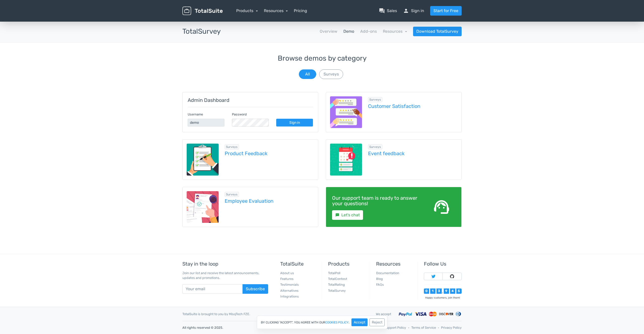  I want to click on img: customer-satisfaction.png.webp, so click(346, 112).